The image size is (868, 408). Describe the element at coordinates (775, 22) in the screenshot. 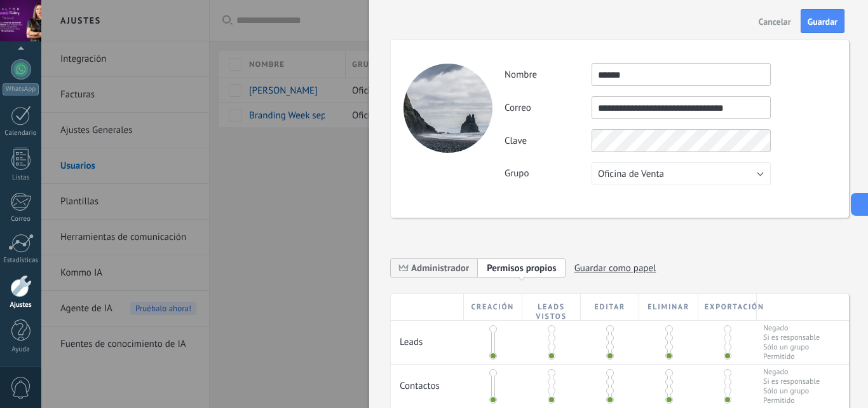

I see `span: Cancelar` at that location.